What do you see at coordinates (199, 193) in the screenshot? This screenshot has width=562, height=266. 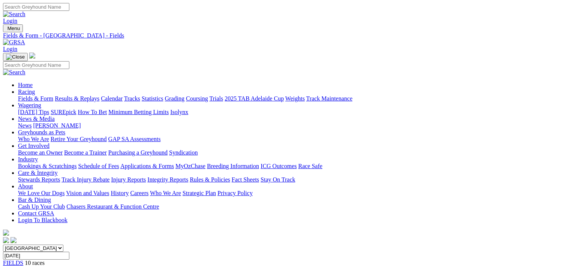 I see `a: Strategic Plan` at bounding box center [199, 193].